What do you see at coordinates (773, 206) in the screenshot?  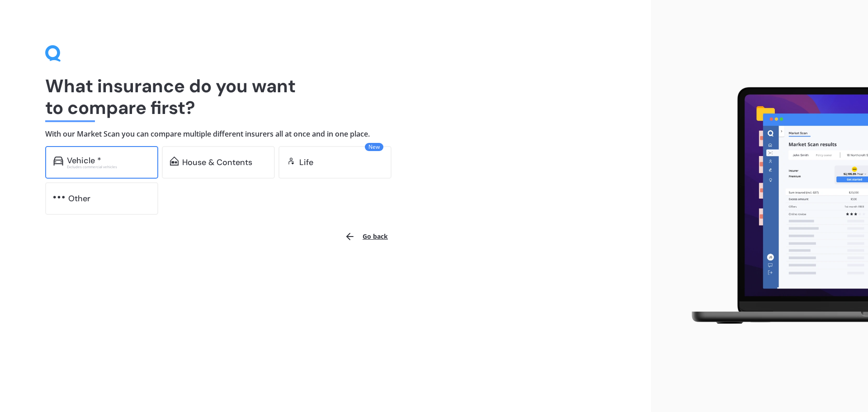 I see `img: laptop.webp` at bounding box center [773, 206].